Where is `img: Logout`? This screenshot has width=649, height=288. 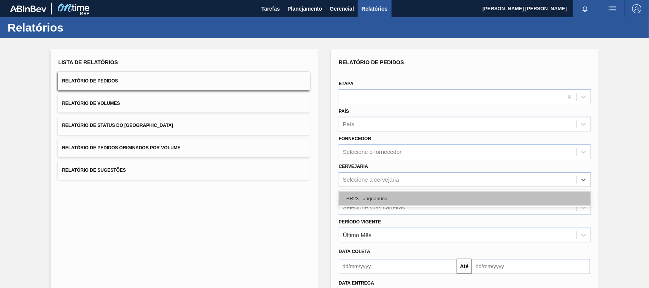 img: Logout is located at coordinates (637, 9).